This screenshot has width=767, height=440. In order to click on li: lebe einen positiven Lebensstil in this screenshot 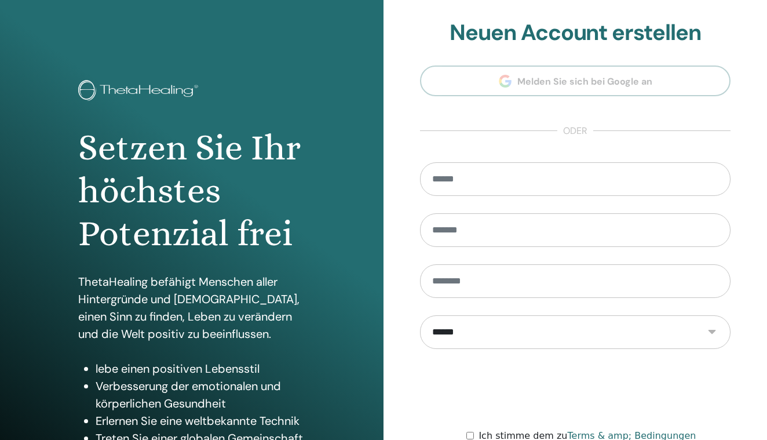, I will do `click(200, 368)`.